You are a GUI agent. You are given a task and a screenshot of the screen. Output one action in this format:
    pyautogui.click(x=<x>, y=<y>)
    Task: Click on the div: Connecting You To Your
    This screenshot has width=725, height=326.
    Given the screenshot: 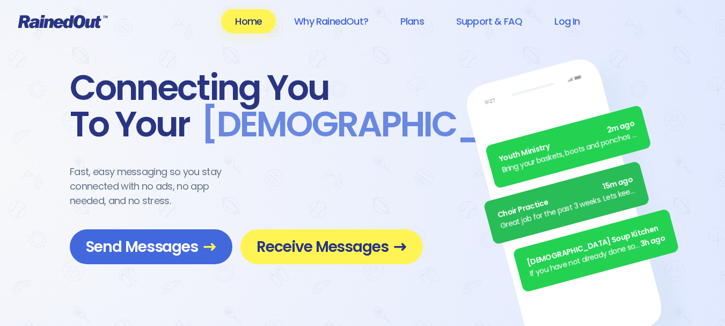 What is the action you would take?
    pyautogui.click(x=246, y=106)
    